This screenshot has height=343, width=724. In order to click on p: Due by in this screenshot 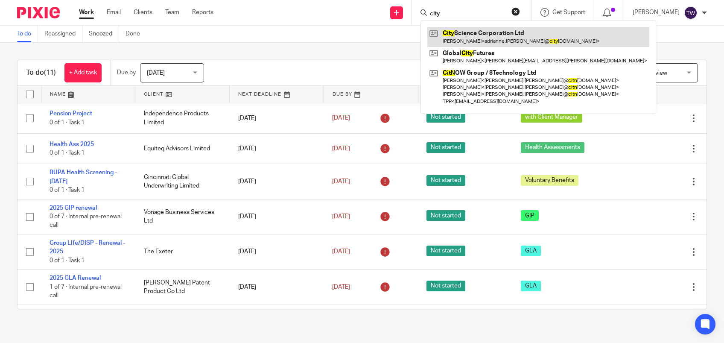, I will do `click(126, 73)`.